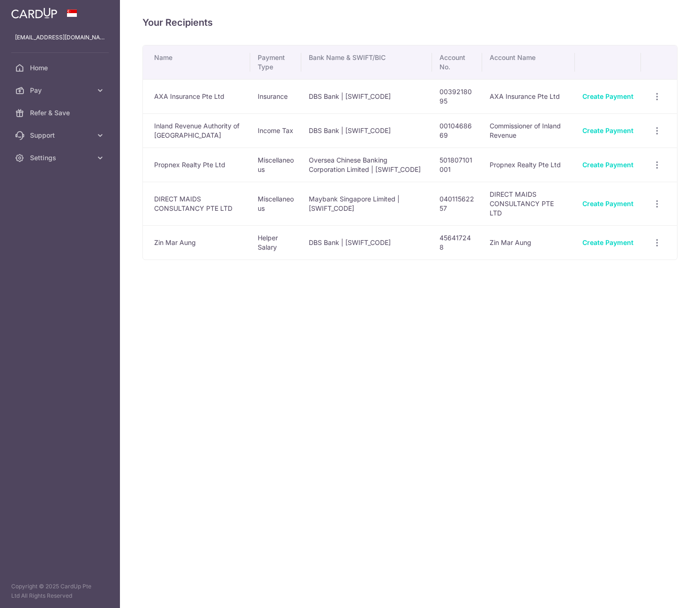 The image size is (700, 608). Describe the element at coordinates (457, 165) in the screenshot. I see `td: 501807101001` at that location.